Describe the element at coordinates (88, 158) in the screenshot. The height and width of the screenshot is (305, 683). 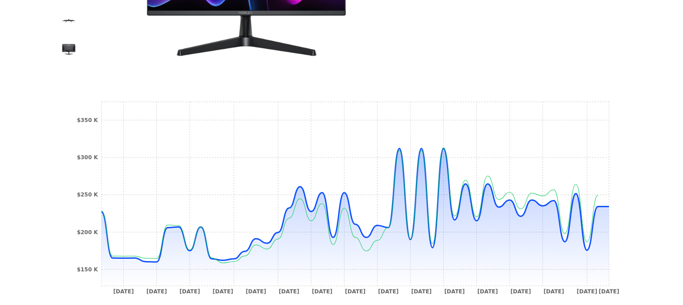
I see `tspan: $300 K` at that location.